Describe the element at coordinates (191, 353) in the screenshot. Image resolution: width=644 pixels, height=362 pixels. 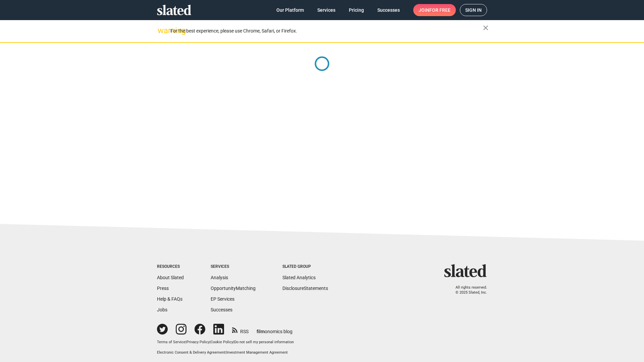
I see `a: Electronic Consent & Delivery Agreement` at that location.